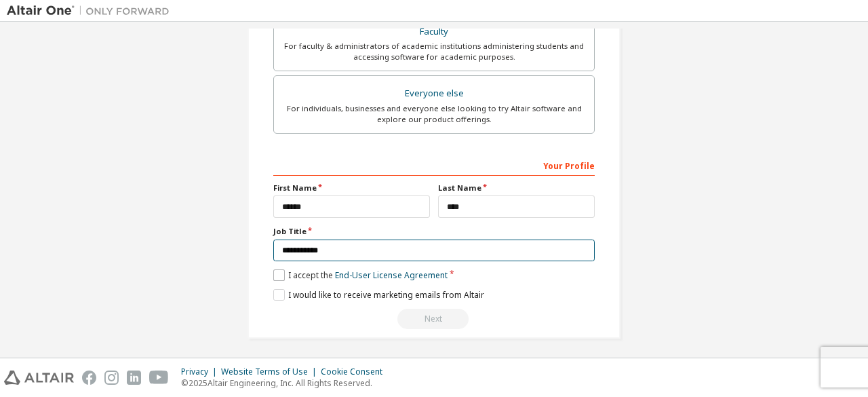 This screenshot has height=397, width=868. Describe the element at coordinates (434, 231) in the screenshot. I see `label: Job Title` at that location.